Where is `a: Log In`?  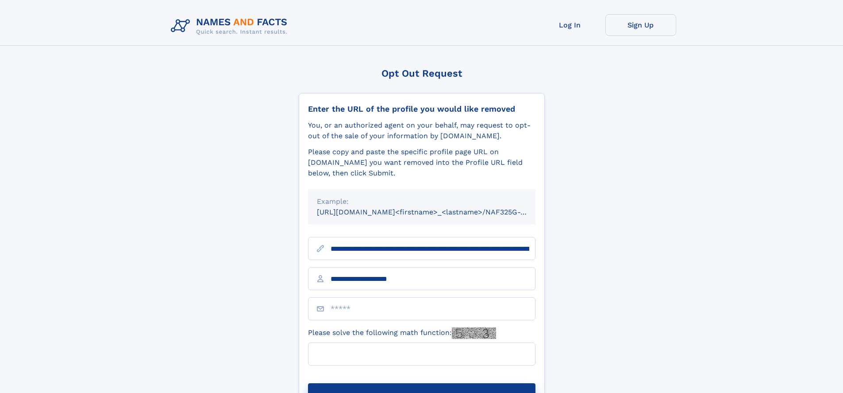 a: Log In is located at coordinates (570, 25).